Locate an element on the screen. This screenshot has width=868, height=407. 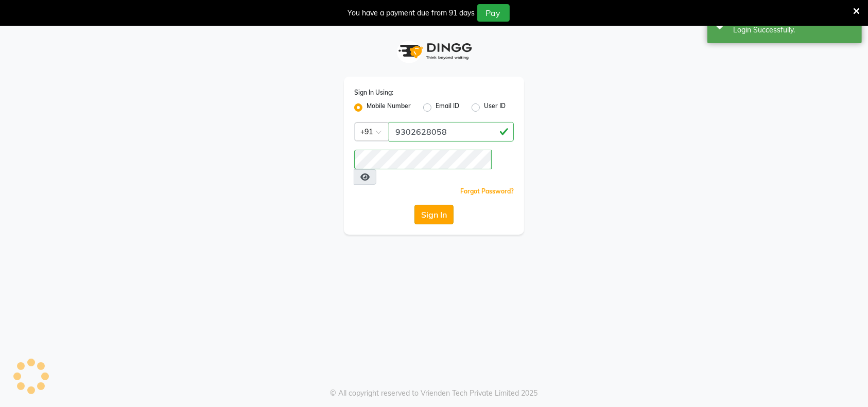
label: User ID is located at coordinates (495, 107).